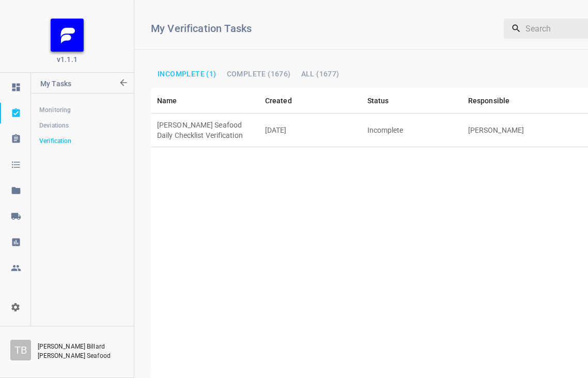 Image resolution: width=588 pixels, height=378 pixels. I want to click on button: Incomplete (1), so click(187, 74).